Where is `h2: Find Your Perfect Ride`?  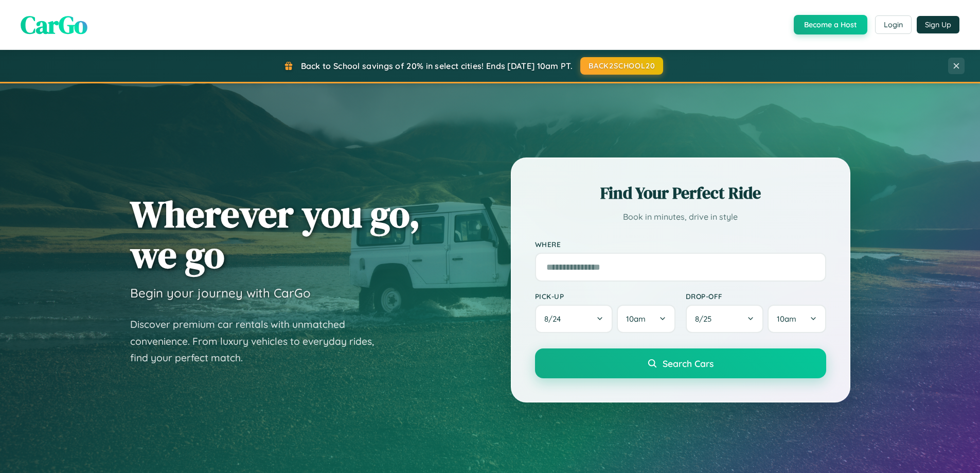 h2: Find Your Perfect Ride is located at coordinates (681, 193).